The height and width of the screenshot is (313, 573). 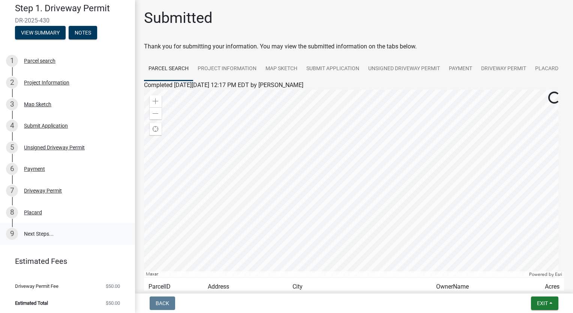 What do you see at coordinates (83, 33) in the screenshot?
I see `wm-modal-confirm: Notes` at bounding box center [83, 33].